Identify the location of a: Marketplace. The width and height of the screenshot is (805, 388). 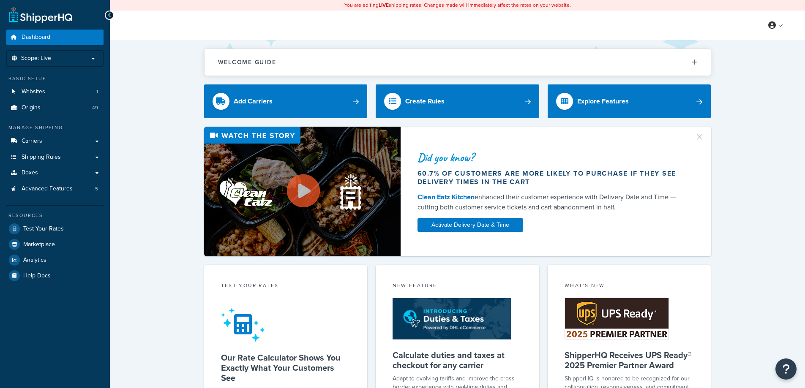
(55, 245).